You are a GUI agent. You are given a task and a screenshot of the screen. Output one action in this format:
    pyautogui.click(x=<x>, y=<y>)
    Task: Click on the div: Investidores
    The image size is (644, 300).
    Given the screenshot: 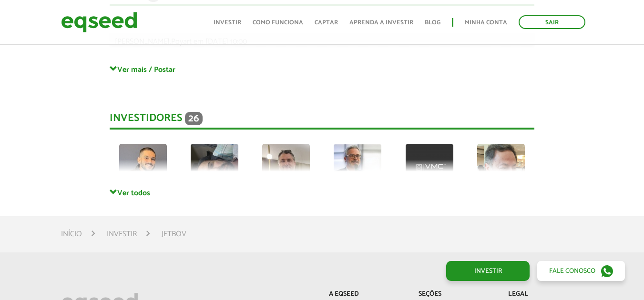 What is the action you would take?
    pyautogui.click(x=322, y=121)
    